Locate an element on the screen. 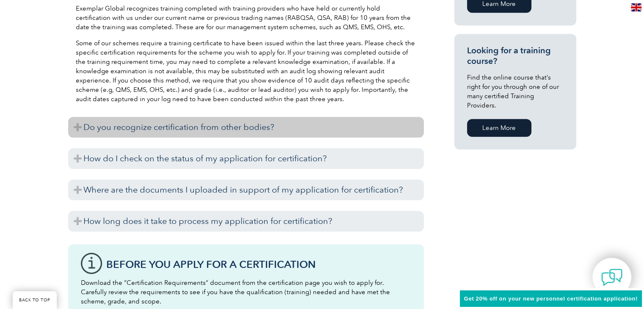 The height and width of the screenshot is (309, 644). p: Exemplar Global recognizes training completed with training providers who have held or currently ... is located at coordinates (246, 18).